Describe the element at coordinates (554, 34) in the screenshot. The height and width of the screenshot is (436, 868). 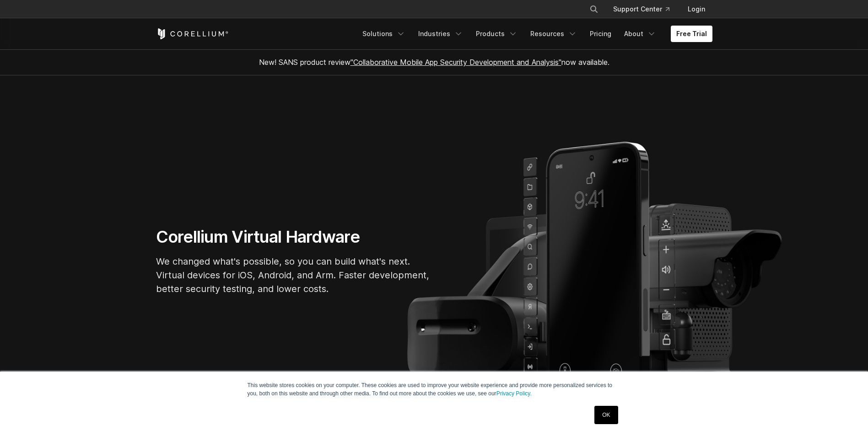
I see `a: Resources` at that location.